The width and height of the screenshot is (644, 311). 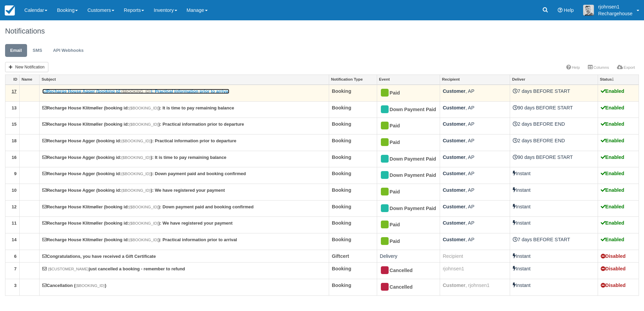 I want to click on a: Status, so click(x=618, y=80).